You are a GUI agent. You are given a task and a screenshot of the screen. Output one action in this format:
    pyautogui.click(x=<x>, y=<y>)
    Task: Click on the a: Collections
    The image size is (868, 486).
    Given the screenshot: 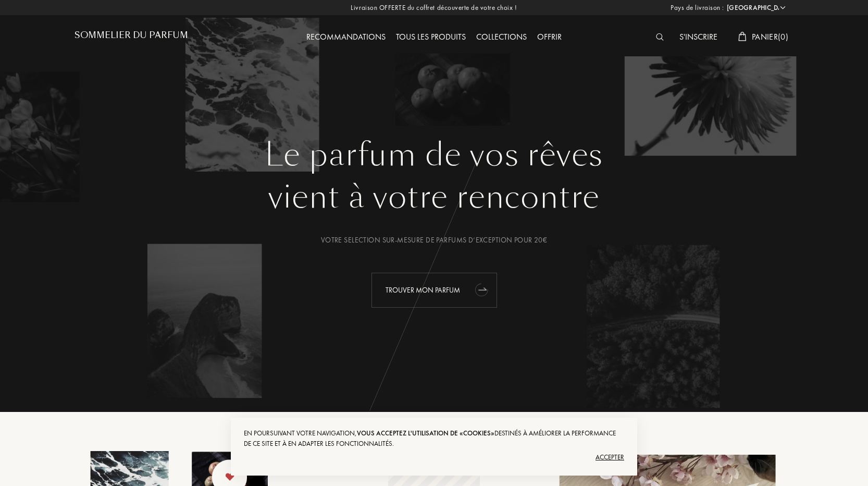 What is the action you would take?
    pyautogui.click(x=501, y=37)
    